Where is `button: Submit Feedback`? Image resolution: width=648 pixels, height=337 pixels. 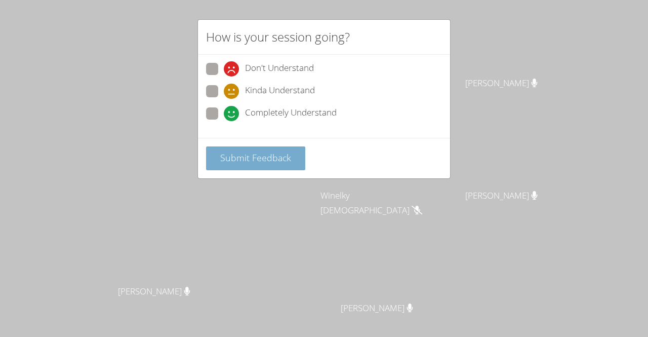 button: Submit Feedback is located at coordinates (256, 158).